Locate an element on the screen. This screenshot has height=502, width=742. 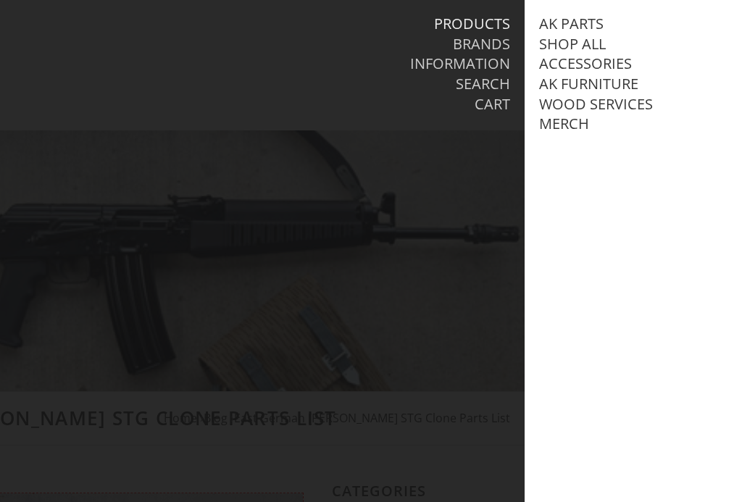
a: AK Parts is located at coordinates (571, 24).